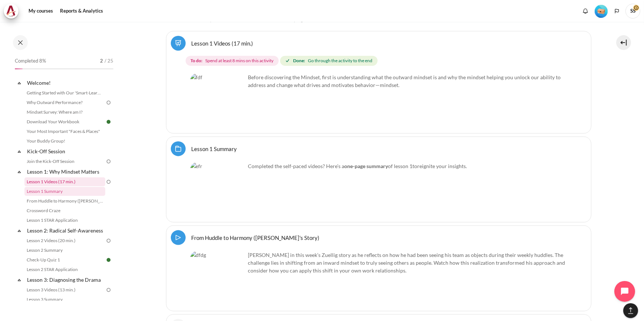 Image resolution: width=644 pixels, height=321 pixels. What do you see at coordinates (601, 11) in the screenshot?
I see `img: Level #1` at bounding box center [601, 11].